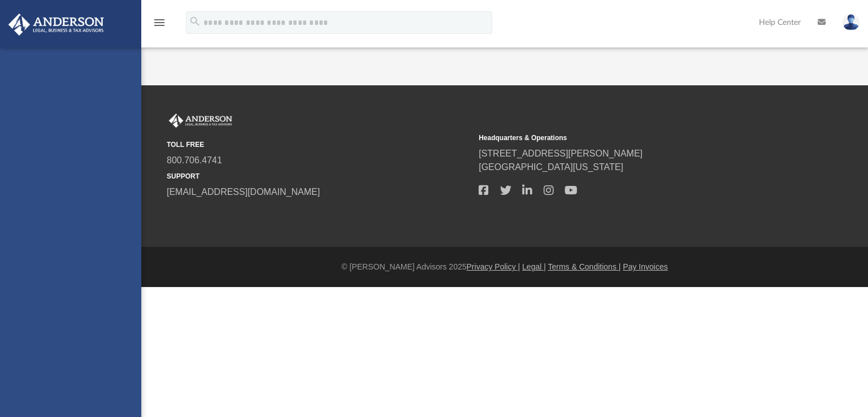 The width and height of the screenshot is (868, 417). Describe the element at coordinates (631, 138) in the screenshot. I see `small: Headquarters & Operations` at that location.